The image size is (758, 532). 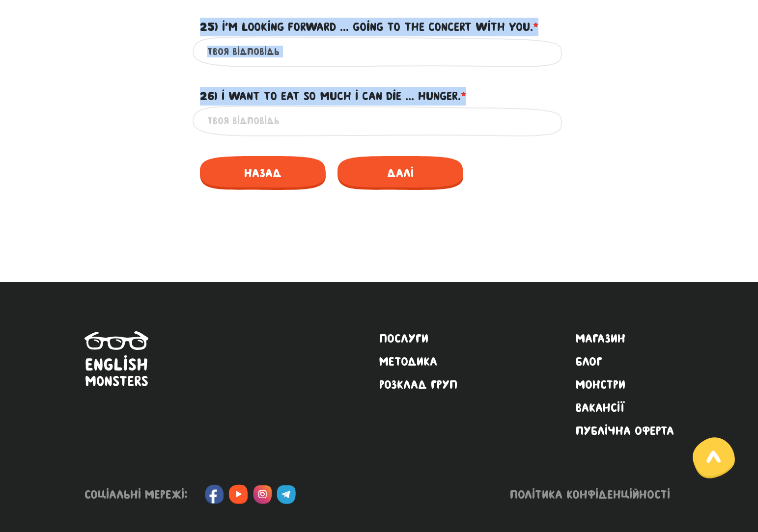 I want to click on img: English Monsters Youtube, so click(x=239, y=493).